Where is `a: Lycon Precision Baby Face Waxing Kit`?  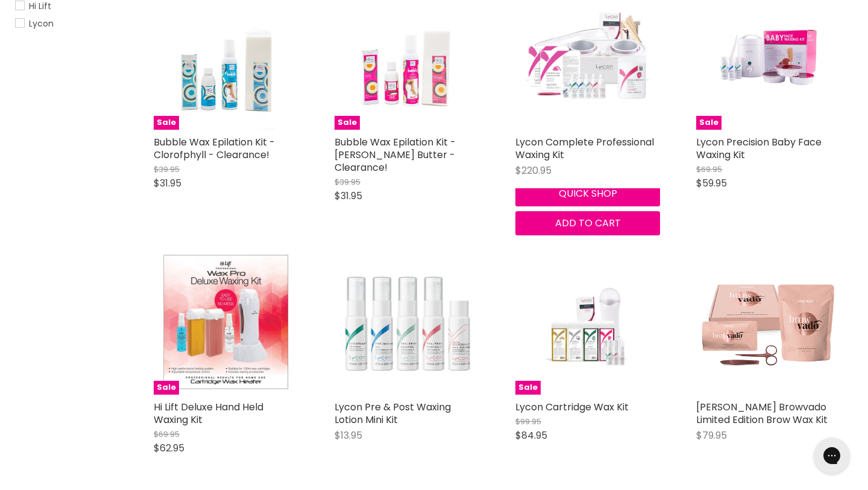
a: Lycon Precision Baby Face Waxing Kit is located at coordinates (759, 148).